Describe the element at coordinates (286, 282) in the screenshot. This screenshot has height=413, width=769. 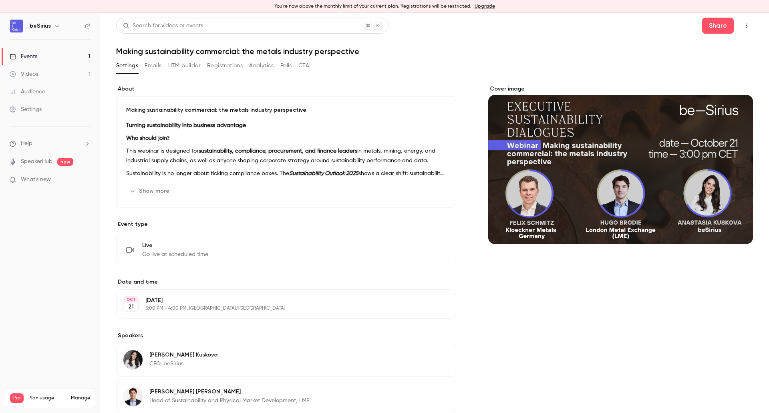
I see `label: Date and time` at that location.